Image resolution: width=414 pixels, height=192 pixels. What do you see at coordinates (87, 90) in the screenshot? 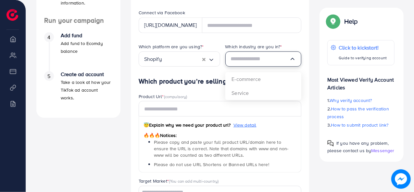
I see `p: Take a look at how your TikTok ad account works.` at bounding box center [87, 90].